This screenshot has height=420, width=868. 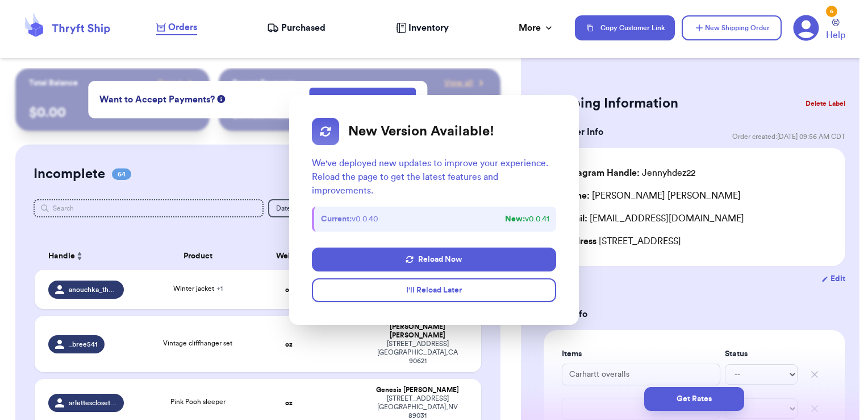 I want to click on p: We've deployed new updates to improve your experience. Reload the page to get the latest features..., so click(x=434, y=177).